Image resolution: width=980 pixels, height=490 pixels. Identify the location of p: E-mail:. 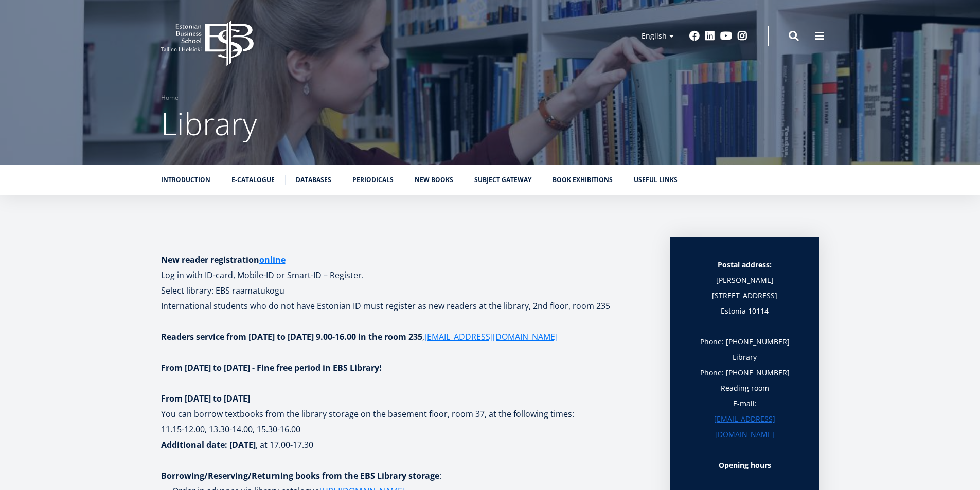
(745, 419).